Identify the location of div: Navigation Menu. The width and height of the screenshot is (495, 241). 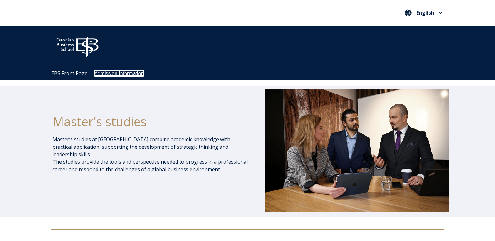
(251, 73).